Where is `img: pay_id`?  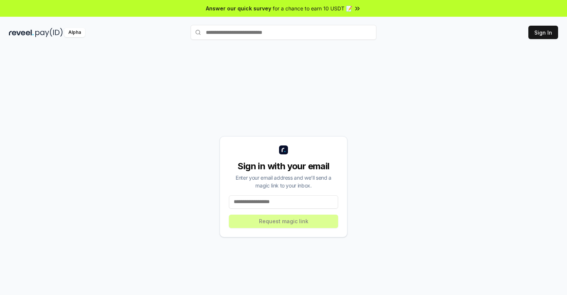
img: pay_id is located at coordinates (49, 32).